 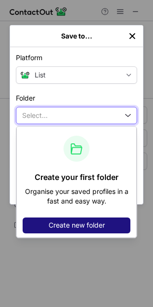 I want to click on button: Create new folder, so click(x=76, y=225).